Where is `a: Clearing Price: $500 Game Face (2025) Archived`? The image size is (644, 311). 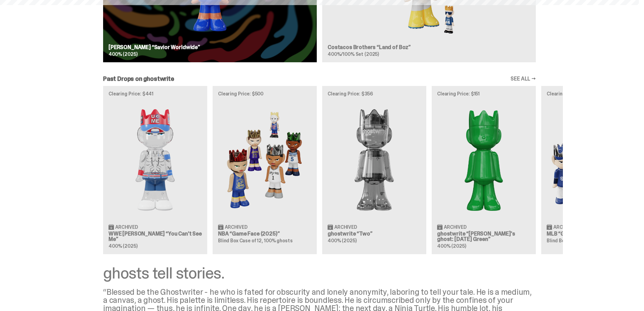
a: Clearing Price: $500 Game Face (2025) Archived is located at coordinates (265, 170).